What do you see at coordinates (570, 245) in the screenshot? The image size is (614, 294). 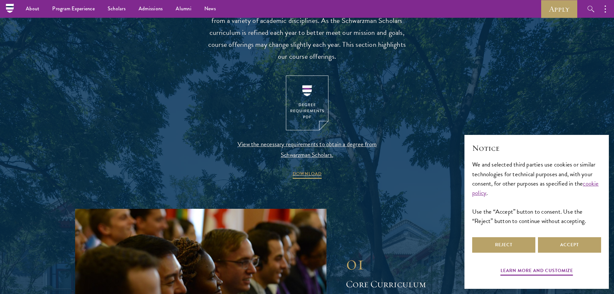 I see `button: Accept` at bounding box center [570, 245].